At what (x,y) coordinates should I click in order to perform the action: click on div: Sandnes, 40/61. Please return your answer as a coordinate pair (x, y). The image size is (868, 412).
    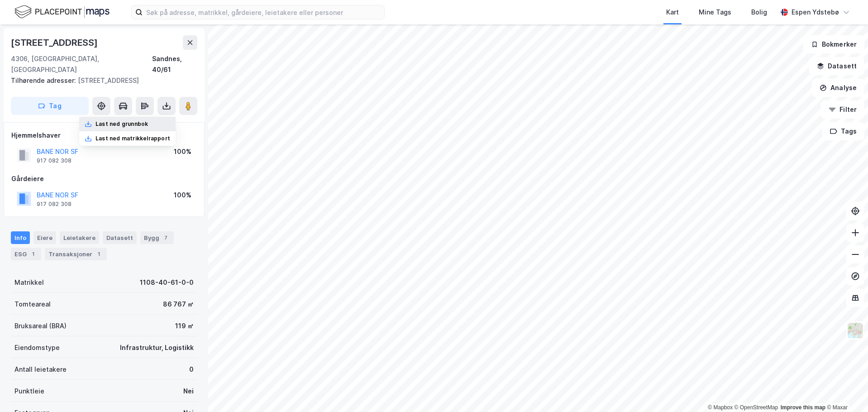
    Looking at the image, I should click on (175, 64).